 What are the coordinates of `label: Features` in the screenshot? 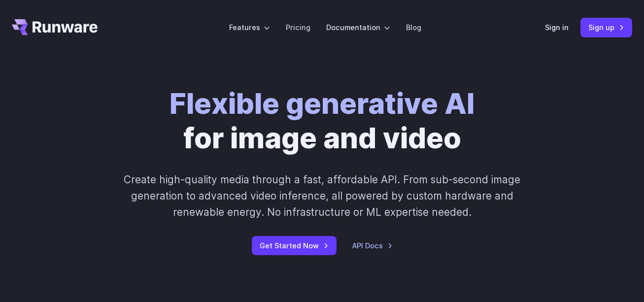 It's located at (250, 27).